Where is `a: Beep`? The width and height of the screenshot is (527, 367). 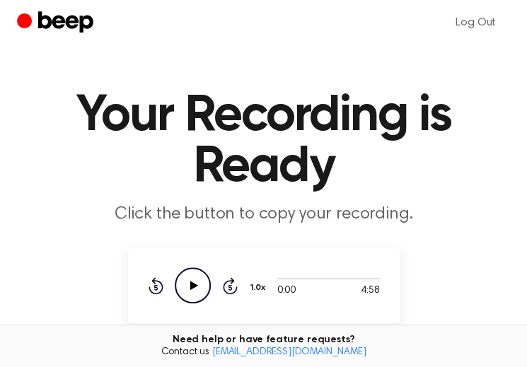 a: Beep is located at coordinates (57, 23).